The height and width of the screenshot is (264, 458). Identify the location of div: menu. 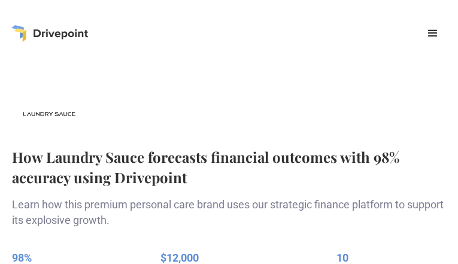
(432, 33).